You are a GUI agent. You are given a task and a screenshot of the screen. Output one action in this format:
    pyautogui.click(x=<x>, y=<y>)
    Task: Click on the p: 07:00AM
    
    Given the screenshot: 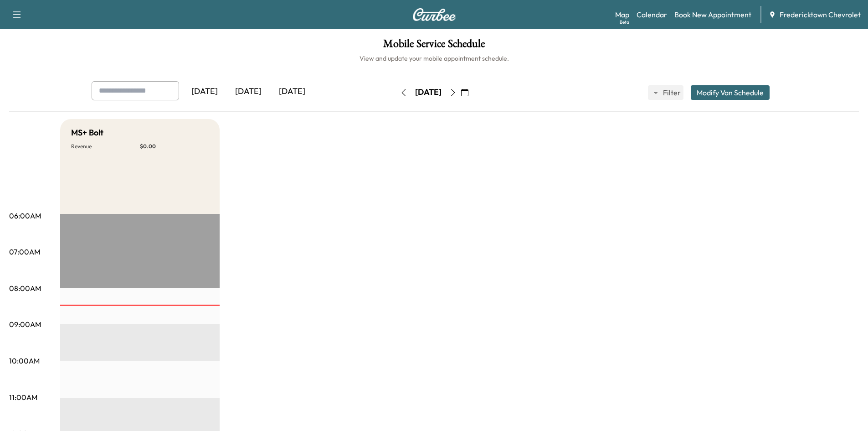 What is the action you would take?
    pyautogui.click(x=25, y=251)
    